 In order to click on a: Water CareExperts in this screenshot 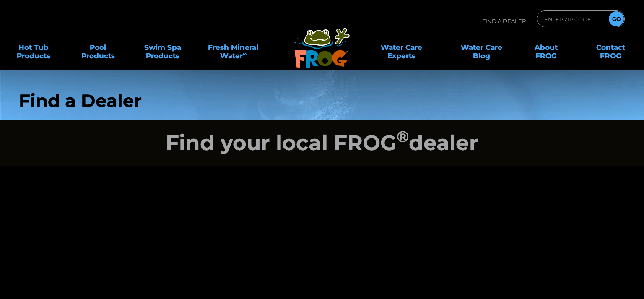, I will do `click(401, 47)`.